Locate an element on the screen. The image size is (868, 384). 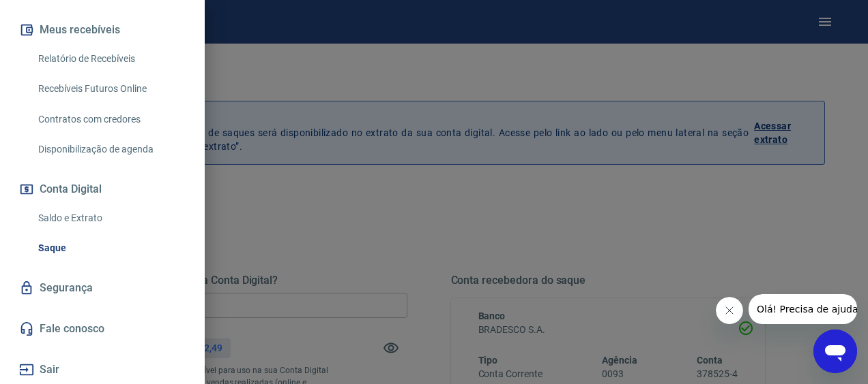
a: Segurança is located at coordinates (102, 288).